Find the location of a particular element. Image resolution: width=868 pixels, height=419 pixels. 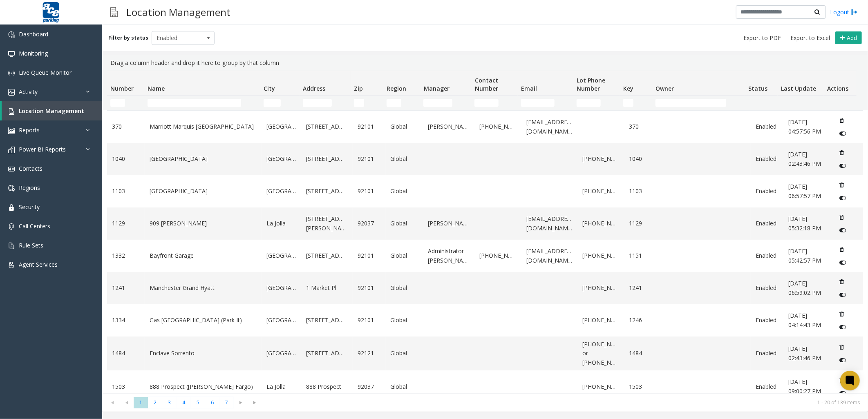

a: 1484 is located at coordinates (641, 353).